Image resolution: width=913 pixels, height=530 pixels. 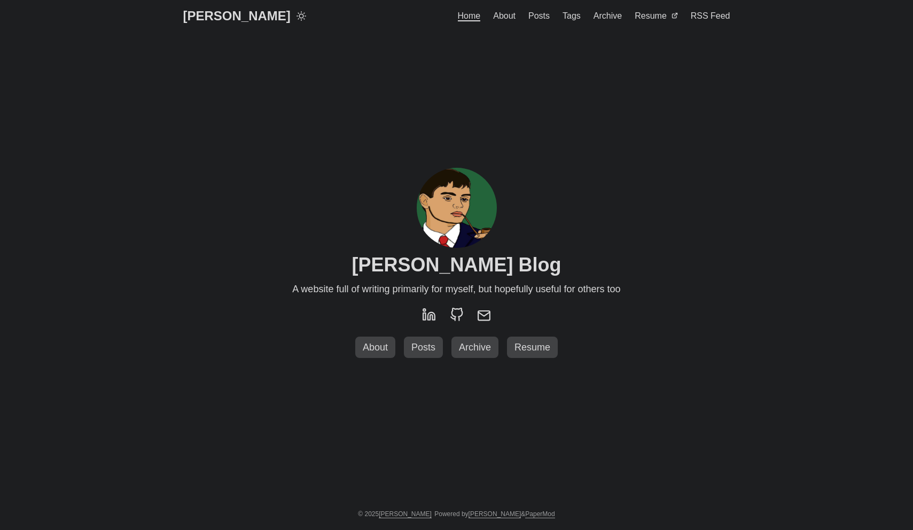 I want to click on span: RSS Feed, so click(x=711, y=15).